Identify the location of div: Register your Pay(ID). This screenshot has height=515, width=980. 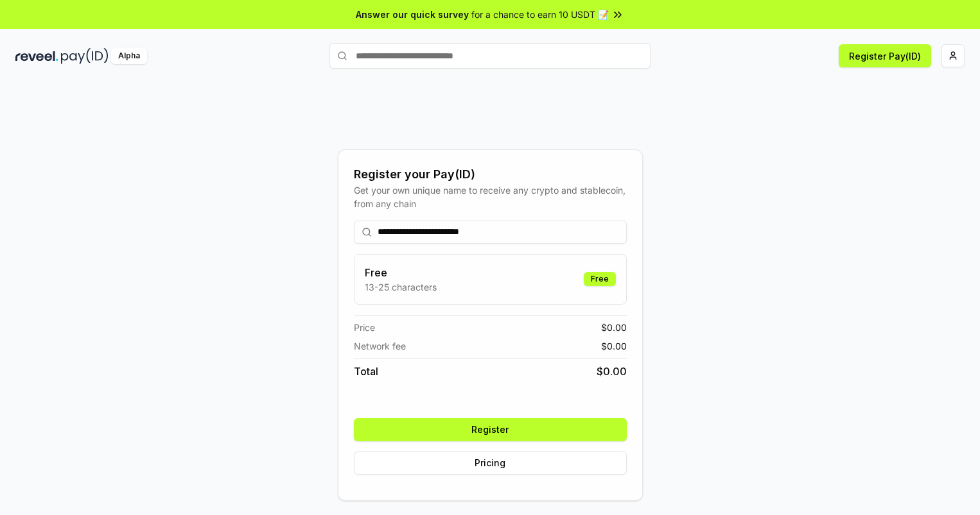
(490, 174).